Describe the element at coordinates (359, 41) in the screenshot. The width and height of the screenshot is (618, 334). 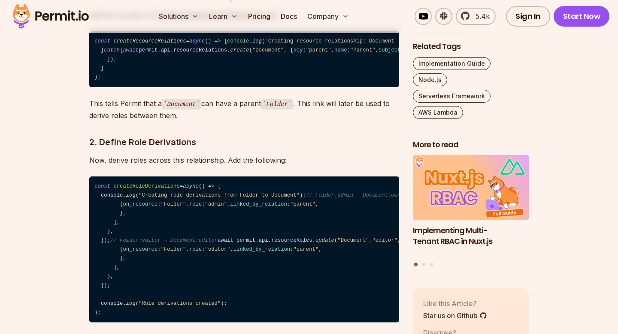
I see `span: "Creating resource relationship: Document → Folder (parent)"` at that location.